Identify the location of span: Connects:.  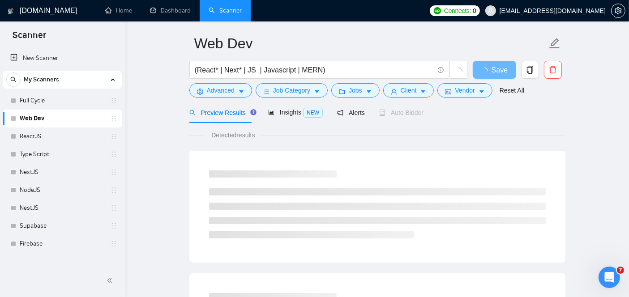
(458, 11).